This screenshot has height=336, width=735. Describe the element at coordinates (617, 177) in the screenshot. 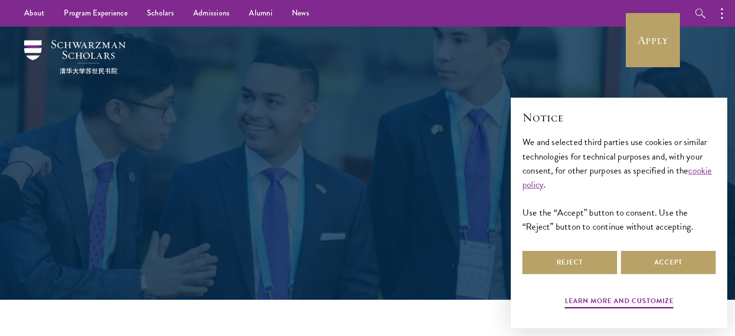

I see `a: cookie policy` at that location.